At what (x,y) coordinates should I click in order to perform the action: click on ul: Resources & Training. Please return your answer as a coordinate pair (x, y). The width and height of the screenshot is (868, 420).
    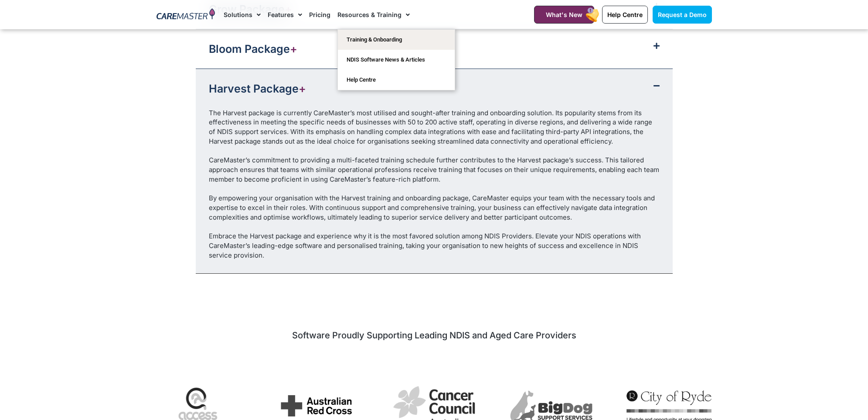
    Looking at the image, I should click on (397, 60).